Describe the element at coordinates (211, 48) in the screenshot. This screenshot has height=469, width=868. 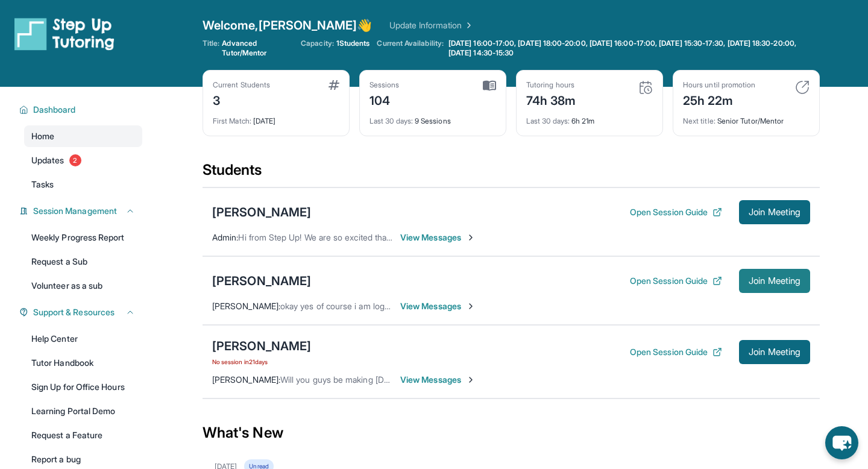
I see `span: Title:` at that location.